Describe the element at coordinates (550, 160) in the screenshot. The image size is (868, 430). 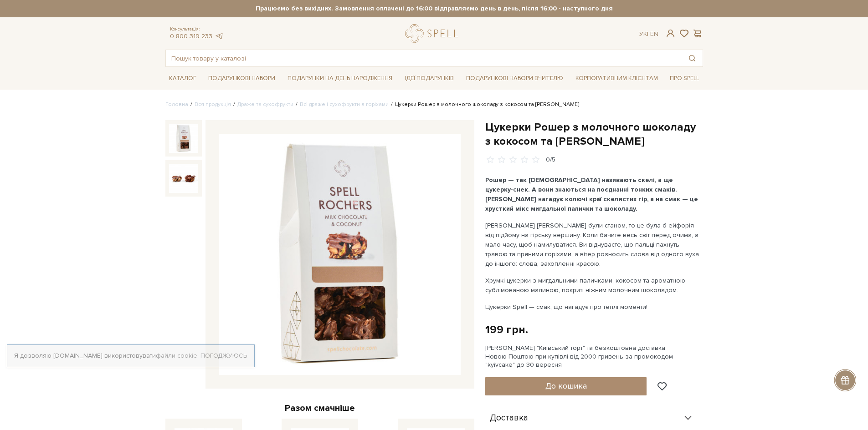
I see `div: 0/5` at that location.